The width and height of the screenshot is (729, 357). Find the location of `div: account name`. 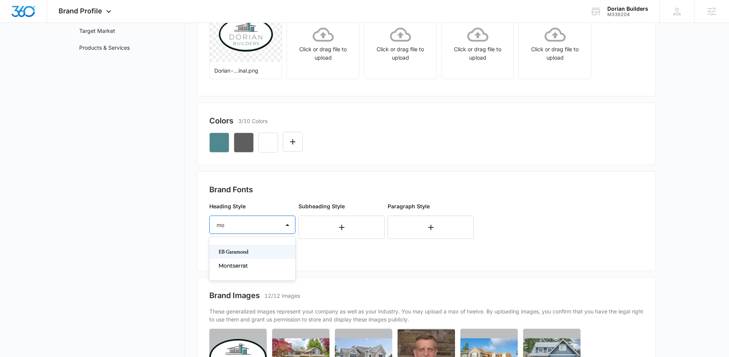

div: account name is located at coordinates (627, 9).